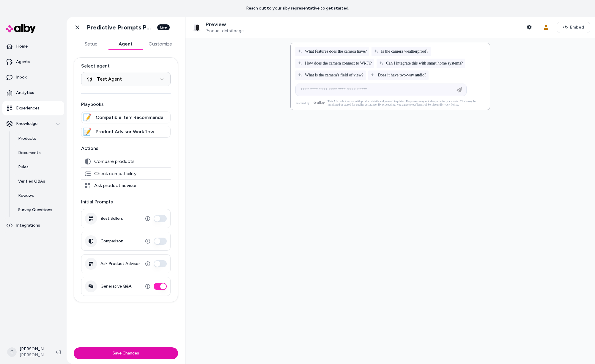  Describe the element at coordinates (21, 77) in the screenshot. I see `p: Inbox` at that location.